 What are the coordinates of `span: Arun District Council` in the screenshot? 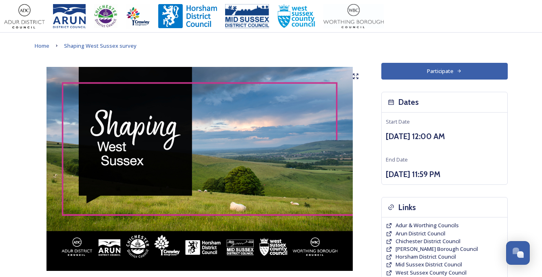 It's located at (420, 233).